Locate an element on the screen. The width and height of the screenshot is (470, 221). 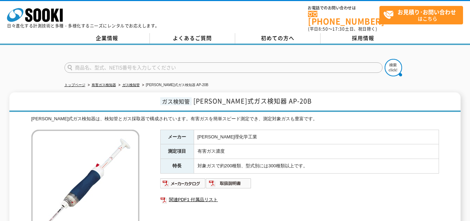
img: メーカーカタログ is located at coordinates (183, 183).